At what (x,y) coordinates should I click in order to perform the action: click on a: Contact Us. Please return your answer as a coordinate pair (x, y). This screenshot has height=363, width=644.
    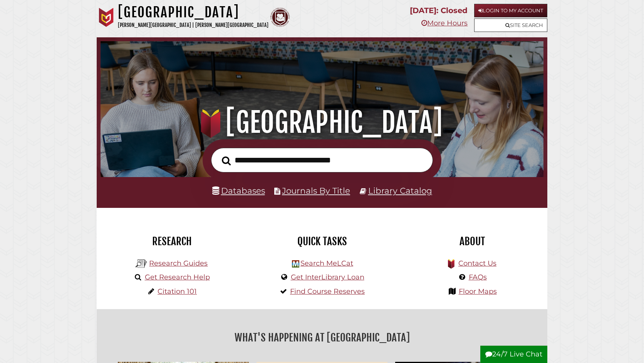
    Looking at the image, I should click on (478, 263).